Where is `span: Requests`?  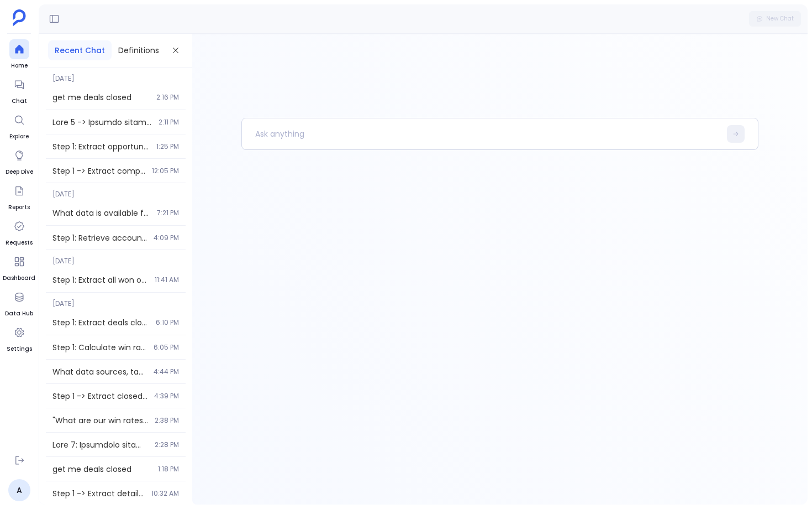
span: Requests is located at coordinates (19, 243).